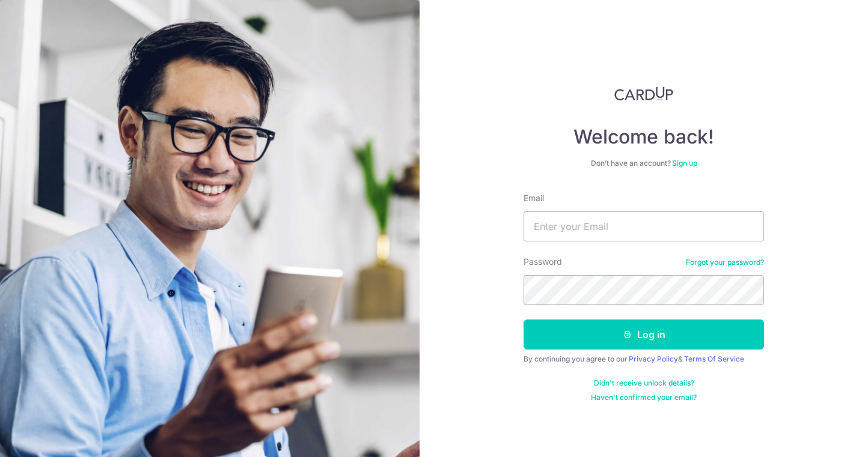 This screenshot has width=868, height=457. I want to click on label: Password, so click(543, 262).